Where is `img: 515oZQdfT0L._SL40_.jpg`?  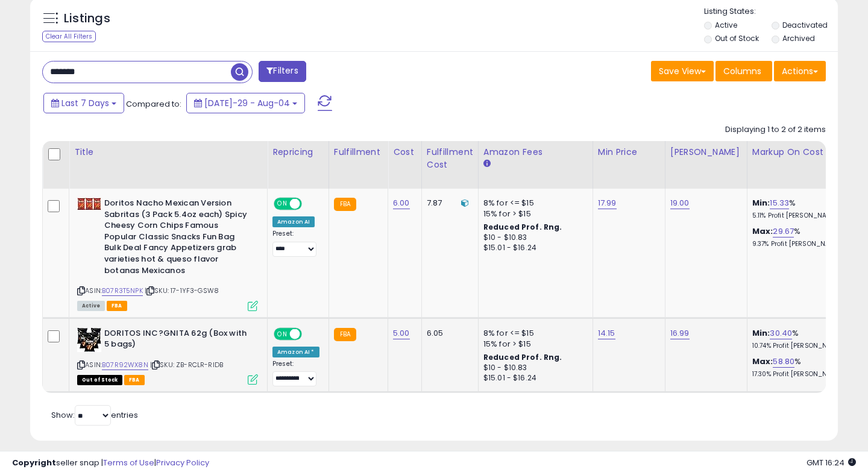 img: 515oZQdfT0L._SL40_.jpg is located at coordinates (89, 340).